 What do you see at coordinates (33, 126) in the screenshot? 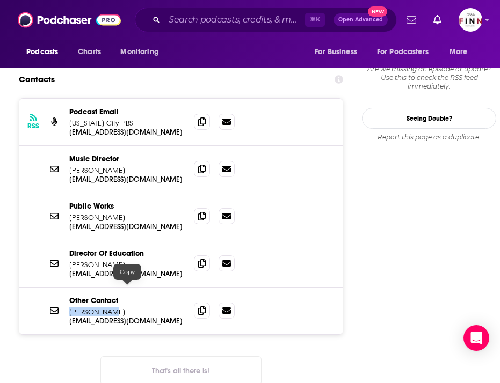
I see `h3: RSS` at bounding box center [33, 126].